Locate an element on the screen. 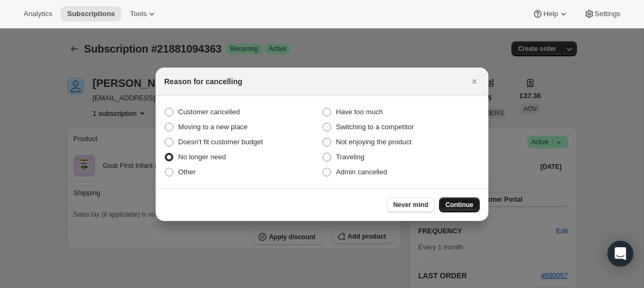  span: Have too much is located at coordinates (359, 111).